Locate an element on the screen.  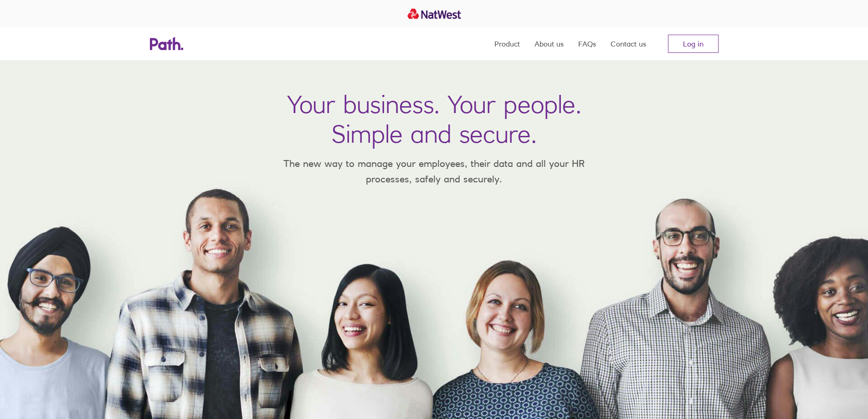
a: Product is located at coordinates (508, 44).